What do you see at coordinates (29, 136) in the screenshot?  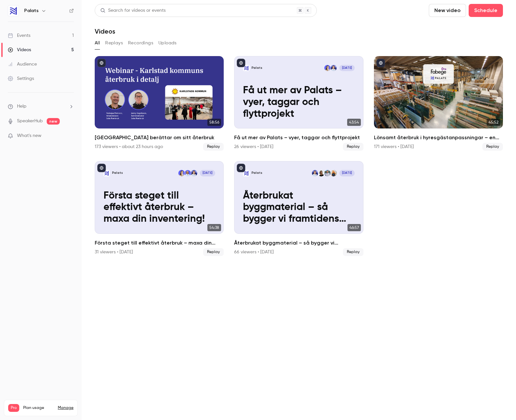 I see `span: What's new` at bounding box center [29, 136].